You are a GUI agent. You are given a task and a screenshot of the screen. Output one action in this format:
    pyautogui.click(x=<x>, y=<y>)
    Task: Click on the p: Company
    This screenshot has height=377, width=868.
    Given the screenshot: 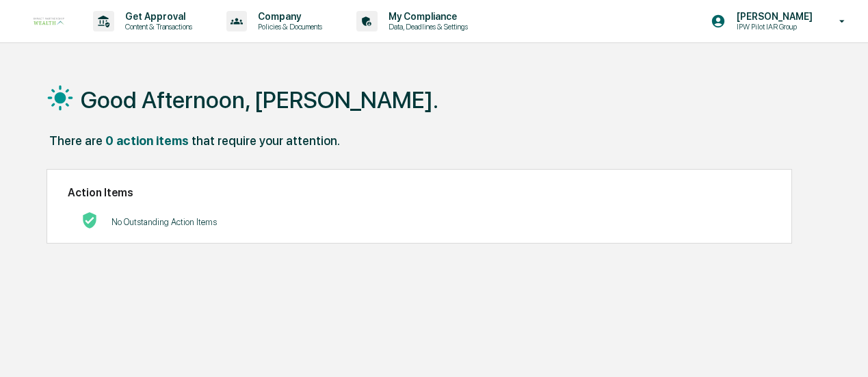 What is the action you would take?
    pyautogui.click(x=288, y=17)
    